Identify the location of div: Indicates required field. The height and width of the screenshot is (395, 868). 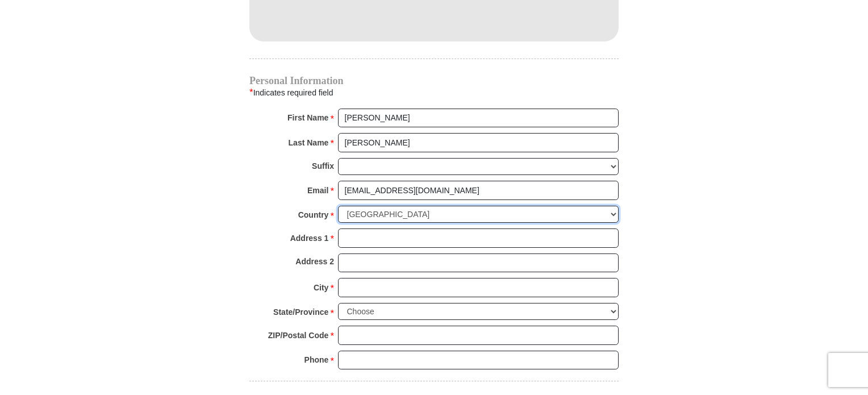
(434, 92).